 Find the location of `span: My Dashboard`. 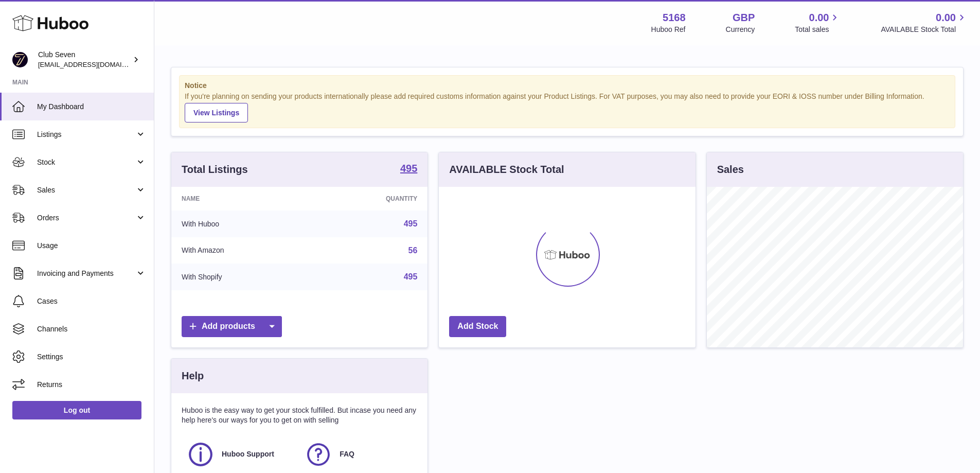

span: My Dashboard is located at coordinates (92, 106).